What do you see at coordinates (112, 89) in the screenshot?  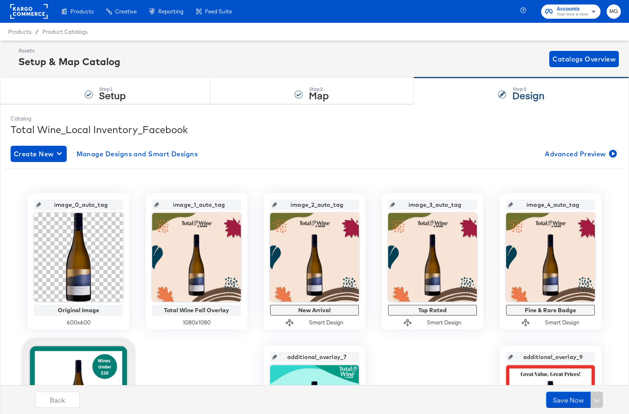 I see `div: Step: 1` at bounding box center [112, 89].